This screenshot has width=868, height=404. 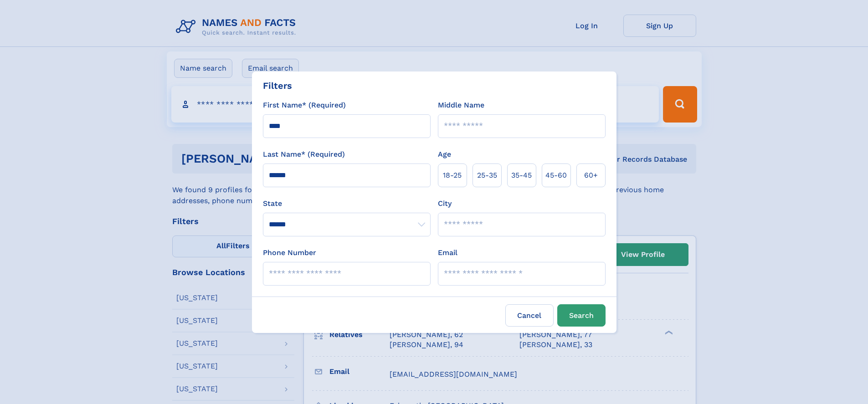 What do you see at coordinates (347, 204) in the screenshot?
I see `label: State` at bounding box center [347, 204].